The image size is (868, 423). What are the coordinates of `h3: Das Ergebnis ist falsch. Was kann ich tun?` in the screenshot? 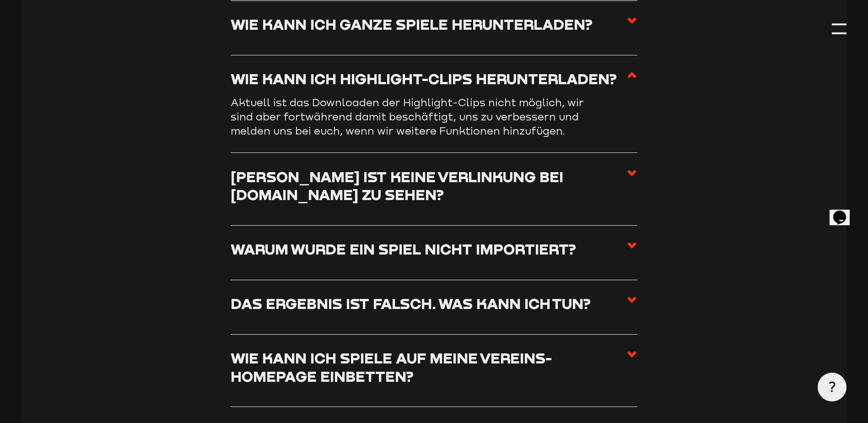 It's located at (411, 303).